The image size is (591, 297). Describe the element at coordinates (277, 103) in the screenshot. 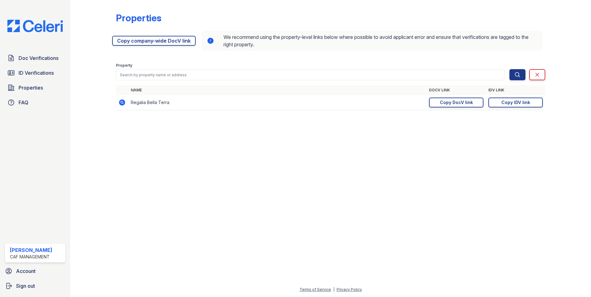

I see `td: Regalia Bella Terra` at that location.